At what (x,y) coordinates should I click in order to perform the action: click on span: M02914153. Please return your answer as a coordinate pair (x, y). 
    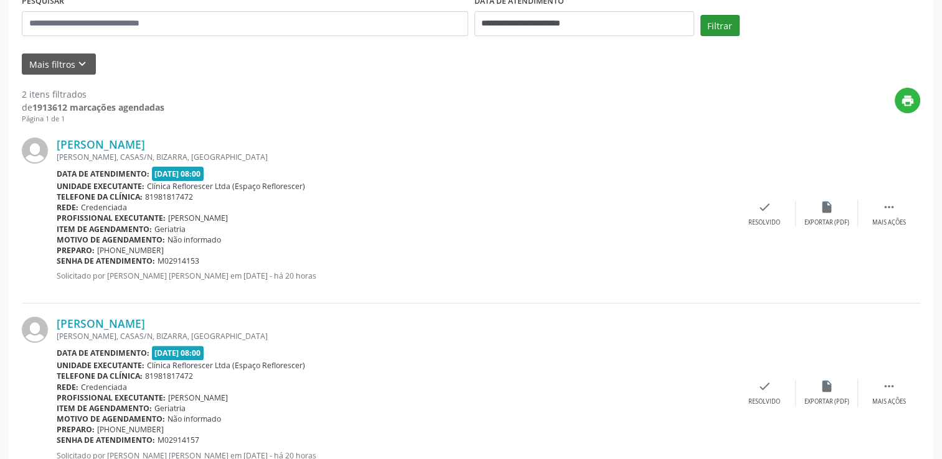
    Looking at the image, I should click on (178, 261).